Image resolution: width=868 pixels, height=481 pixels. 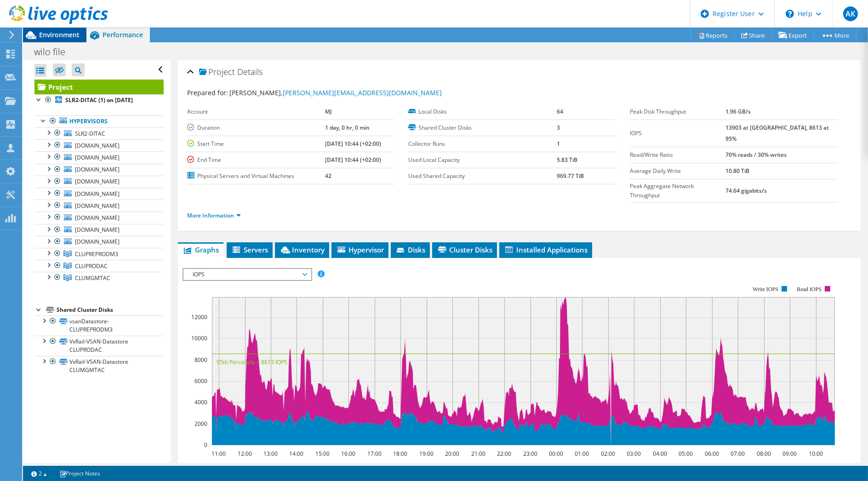 I want to click on a: Hypervisors, so click(x=99, y=121).